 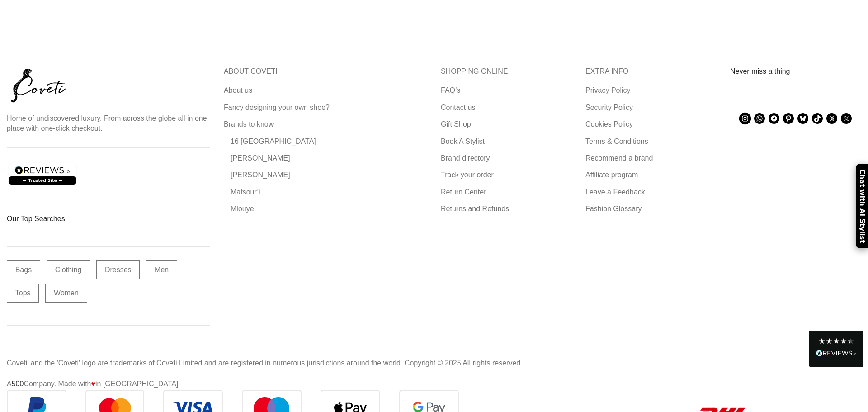 I want to click on a: Returns and Refunds, so click(x=475, y=209).